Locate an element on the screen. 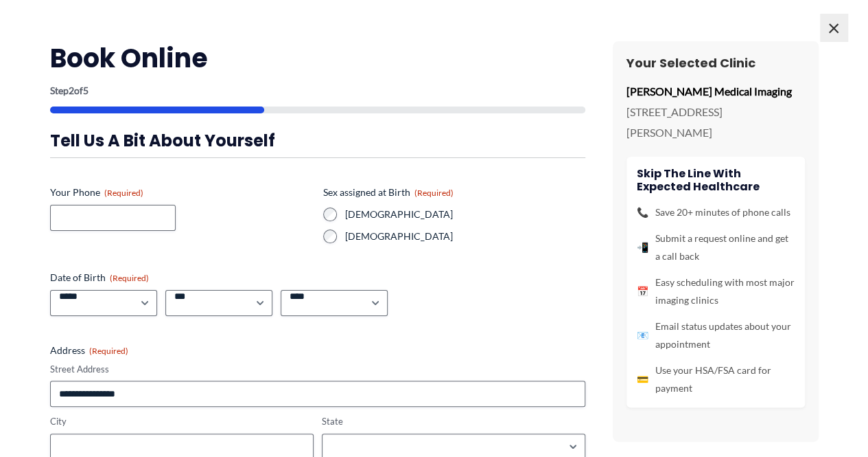  li: Easy scheduling with most major imaging clinics is located at coordinates (716, 291).